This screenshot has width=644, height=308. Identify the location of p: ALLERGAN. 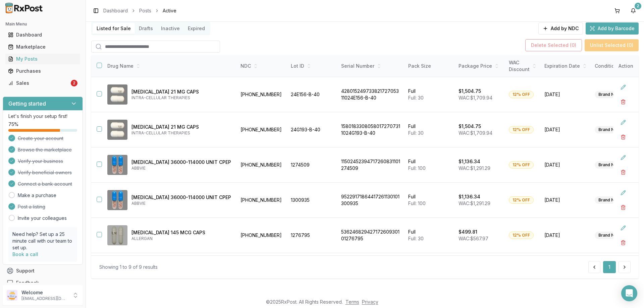
(181, 239).